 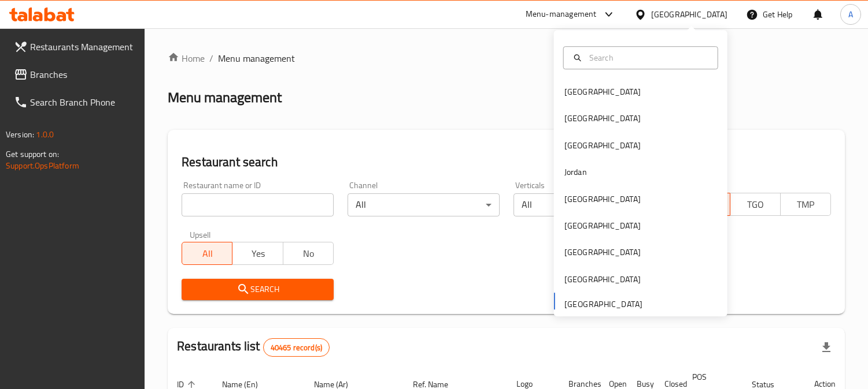 I want to click on button: No, so click(x=308, y=253).